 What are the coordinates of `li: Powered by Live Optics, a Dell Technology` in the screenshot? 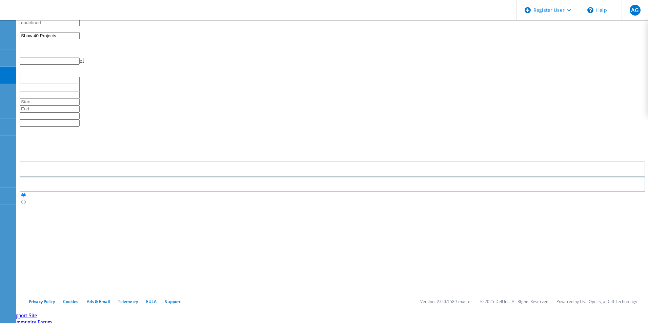 It's located at (597, 302).